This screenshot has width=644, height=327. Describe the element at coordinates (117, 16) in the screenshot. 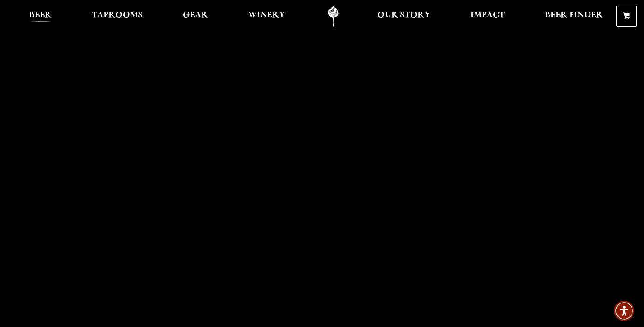

I see `a: Taprooms` at that location.